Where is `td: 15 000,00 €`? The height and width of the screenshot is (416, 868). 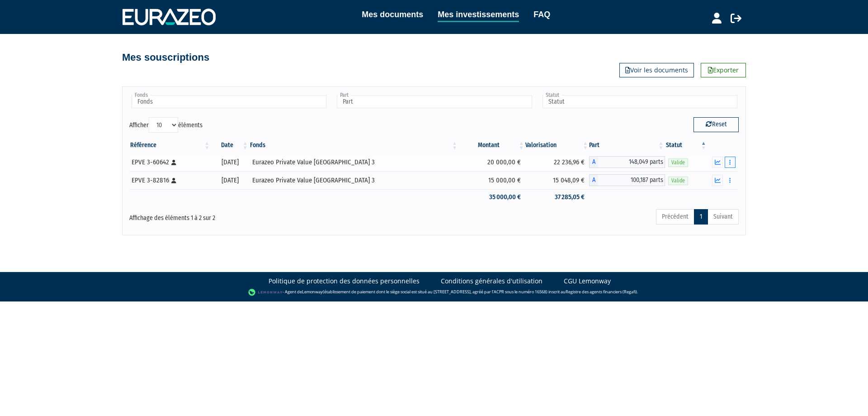
td: 15 000,00 € is located at coordinates (492, 180).